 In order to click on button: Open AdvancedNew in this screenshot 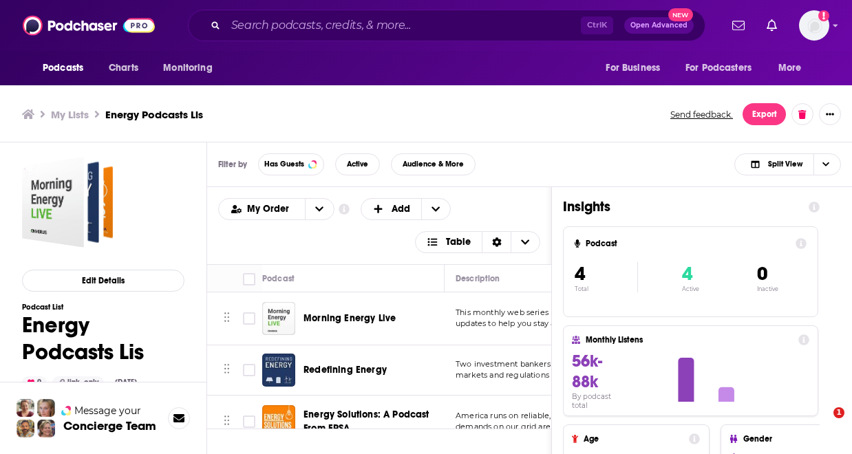, I will do `click(659, 25)`.